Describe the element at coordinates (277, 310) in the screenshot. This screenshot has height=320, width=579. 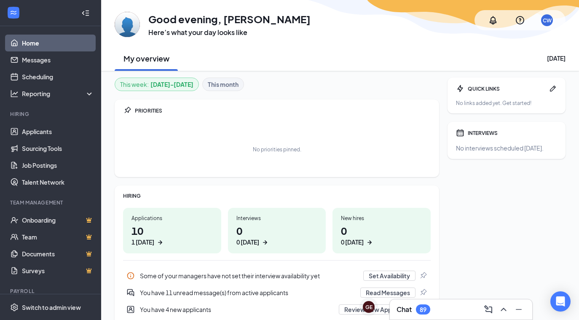
I see `a: UserEntityYou have 4 new applicantsReview New ApplicantsPin` at that location.